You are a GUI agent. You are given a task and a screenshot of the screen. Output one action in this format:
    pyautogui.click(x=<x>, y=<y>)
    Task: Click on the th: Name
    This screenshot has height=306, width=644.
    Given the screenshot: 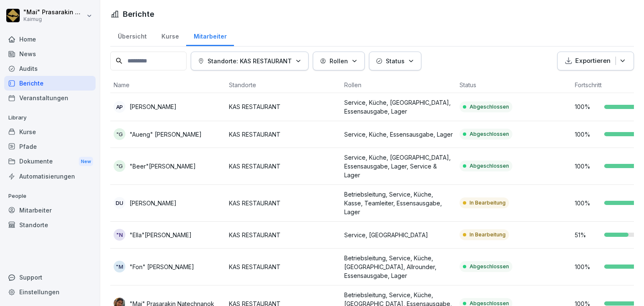 What is the action you would take?
    pyautogui.click(x=167, y=85)
    